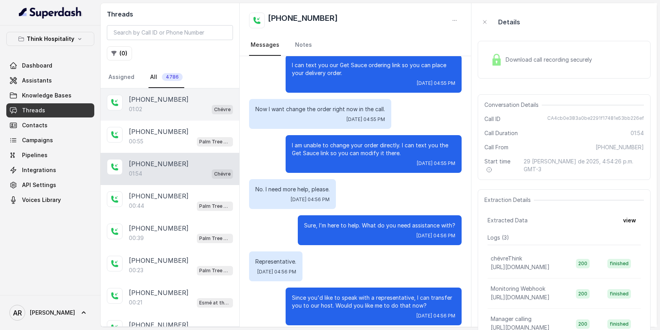 The width and height of the screenshot is (660, 330). Describe the element at coordinates (374, 149) in the screenshot. I see `p: I am unable to change your order directly. I can text you the Get Sauce link so you can modify it...` at that location.